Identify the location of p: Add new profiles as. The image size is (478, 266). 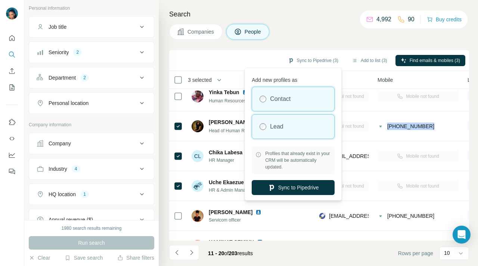
(293, 78).